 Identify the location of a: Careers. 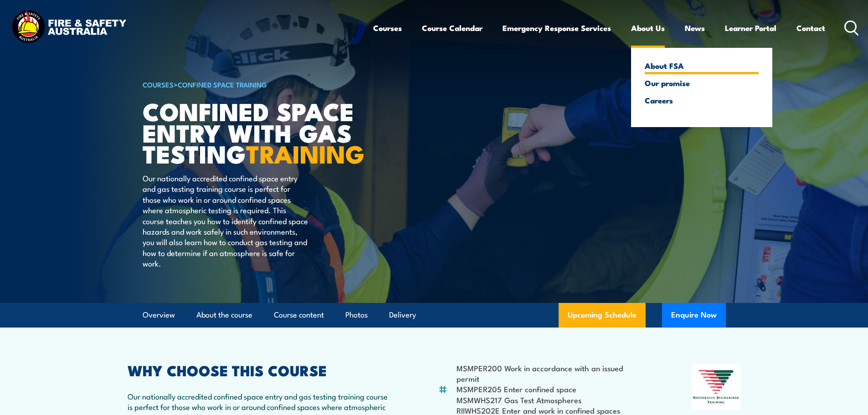
(702, 100).